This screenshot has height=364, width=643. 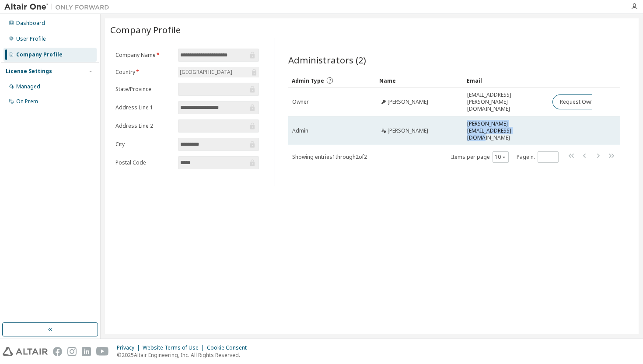 What do you see at coordinates (28, 87) in the screenshot?
I see `div: Managed` at bounding box center [28, 87].